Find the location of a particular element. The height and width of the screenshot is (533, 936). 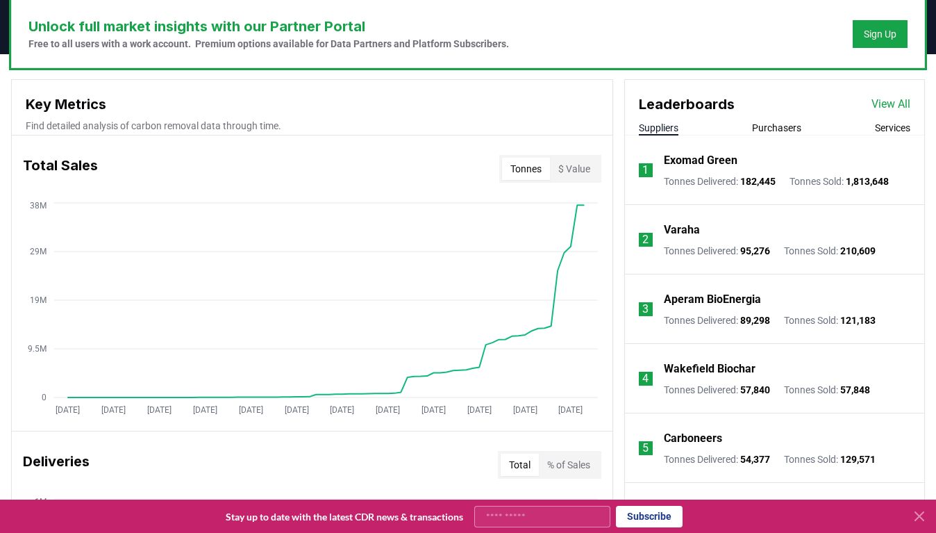

p: Free to all users with a work account. Premium options available for Data Partners and Platform S... is located at coordinates (269, 44).